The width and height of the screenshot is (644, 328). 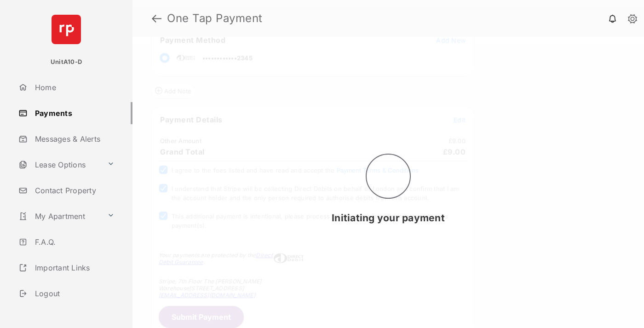 I want to click on a: Messages & Alerts, so click(x=73, y=139).